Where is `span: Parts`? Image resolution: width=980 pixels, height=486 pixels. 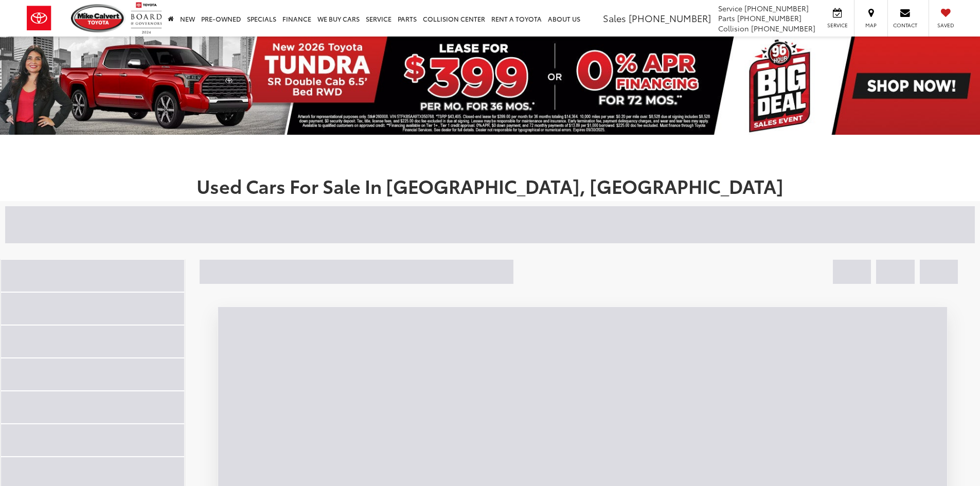 span: Parts is located at coordinates (727, 18).